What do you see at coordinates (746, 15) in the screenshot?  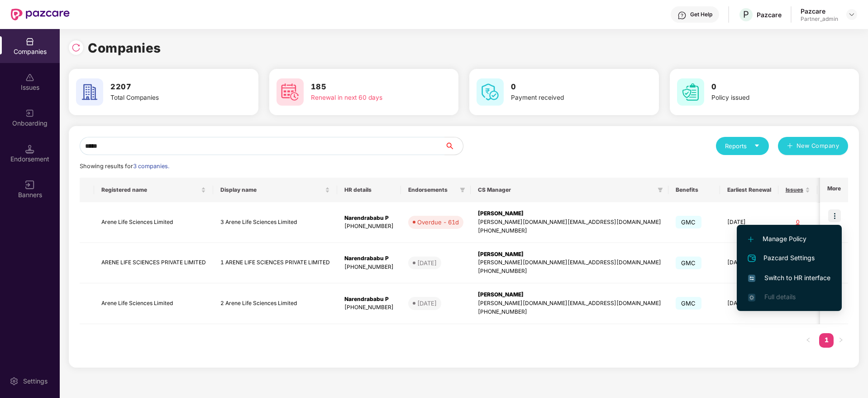 I see `span: P` at bounding box center [746, 15].